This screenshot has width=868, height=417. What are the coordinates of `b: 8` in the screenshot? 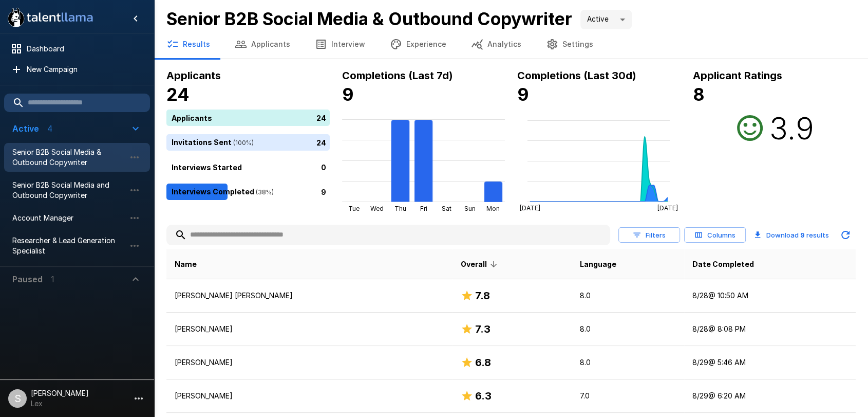 It's located at (699, 94).